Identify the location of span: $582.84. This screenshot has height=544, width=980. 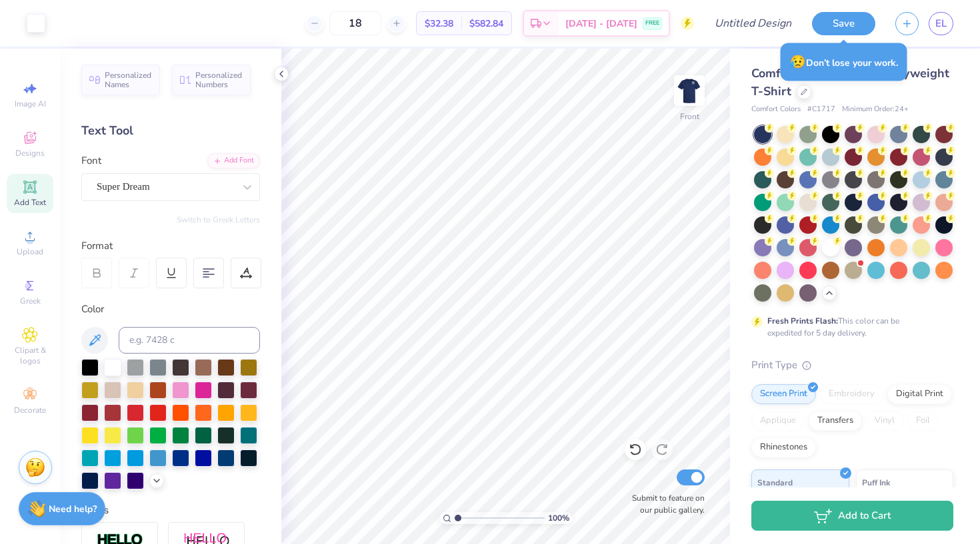
(486, 23).